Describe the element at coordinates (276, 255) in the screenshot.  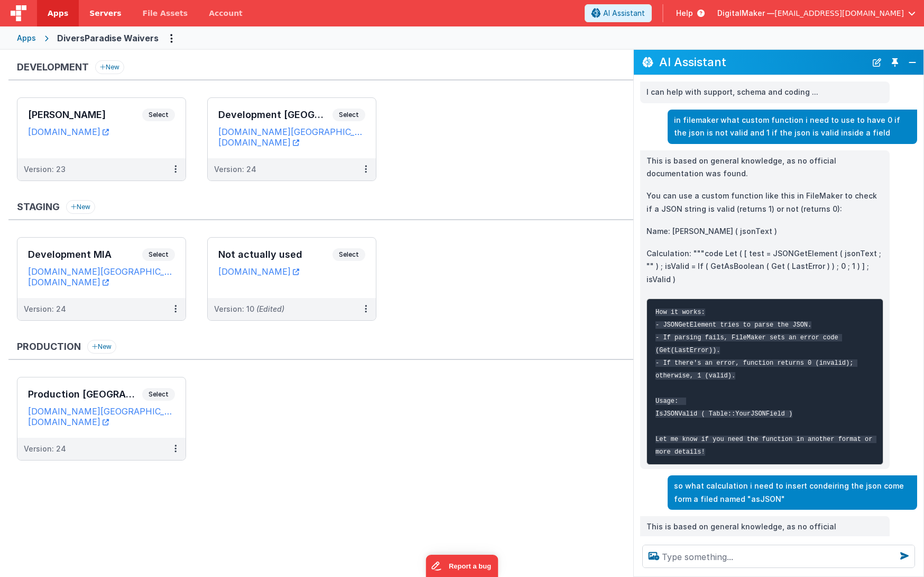
I see `h3: Not actually used` at that location.